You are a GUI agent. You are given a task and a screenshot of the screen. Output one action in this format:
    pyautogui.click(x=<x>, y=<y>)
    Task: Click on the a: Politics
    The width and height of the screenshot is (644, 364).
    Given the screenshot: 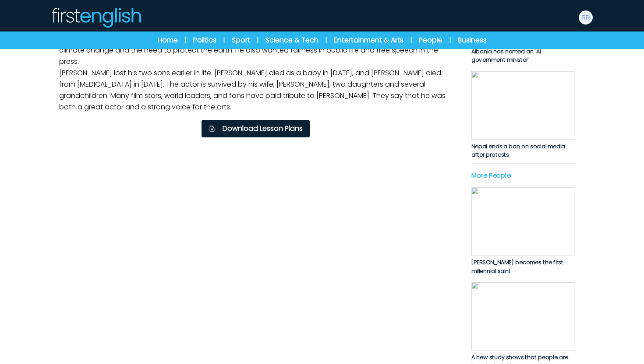 What is the action you would take?
    pyautogui.click(x=205, y=40)
    